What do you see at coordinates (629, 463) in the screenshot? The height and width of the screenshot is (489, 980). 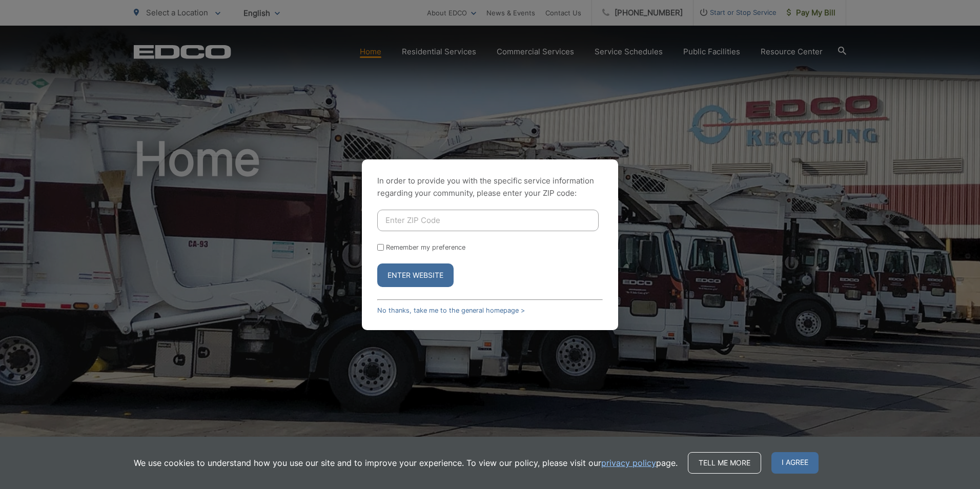 I see `a: privacy policy` at bounding box center [629, 463].